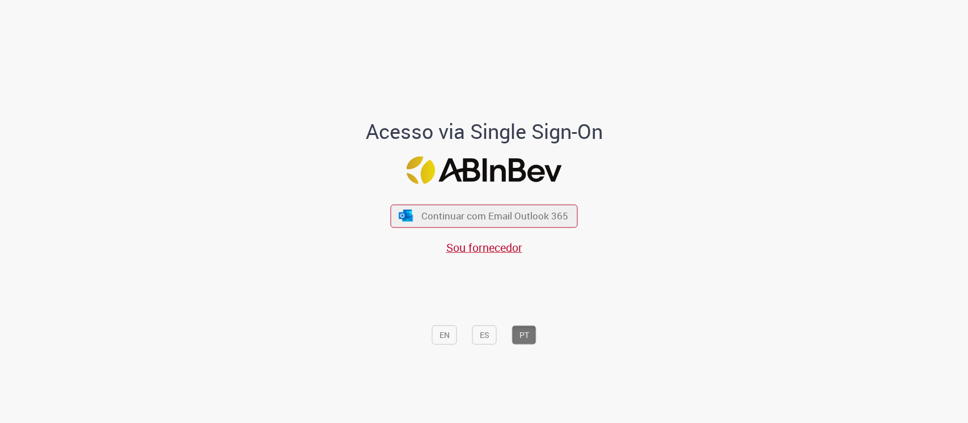 The image size is (968, 423). I want to click on a: Sou fornecedor, so click(484, 247).